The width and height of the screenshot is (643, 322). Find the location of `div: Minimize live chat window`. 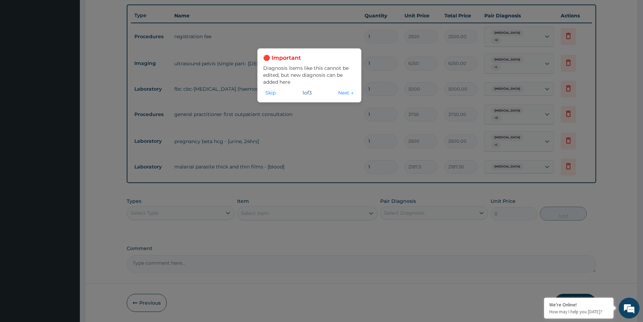

div: Minimize live chat window is located at coordinates (122, 12).